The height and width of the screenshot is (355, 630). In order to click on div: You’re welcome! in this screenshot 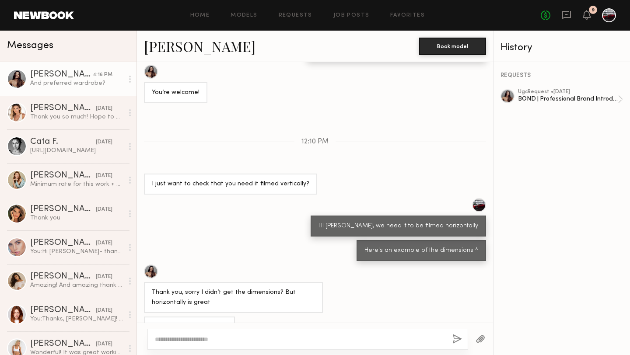, I will do `click(175, 93)`.